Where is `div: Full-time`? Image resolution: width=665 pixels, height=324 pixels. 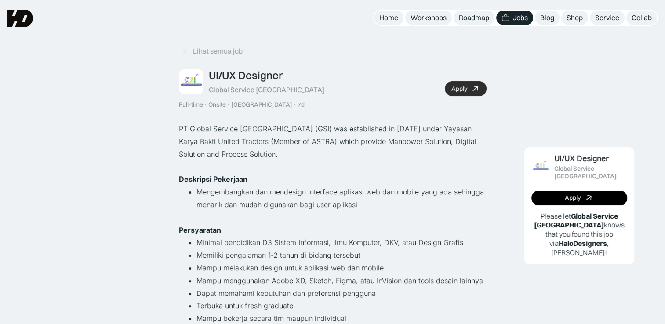
div: Full-time is located at coordinates (191, 105).